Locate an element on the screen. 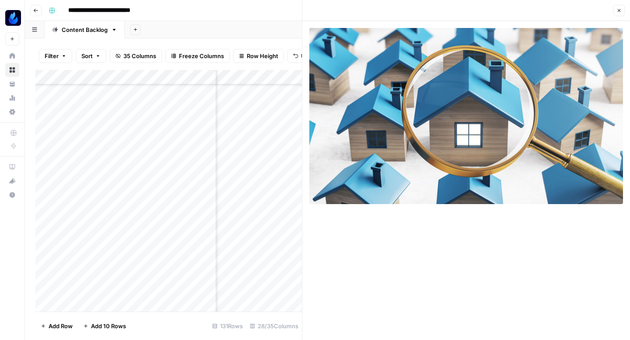 The width and height of the screenshot is (630, 340). button: Sort is located at coordinates (91, 56).